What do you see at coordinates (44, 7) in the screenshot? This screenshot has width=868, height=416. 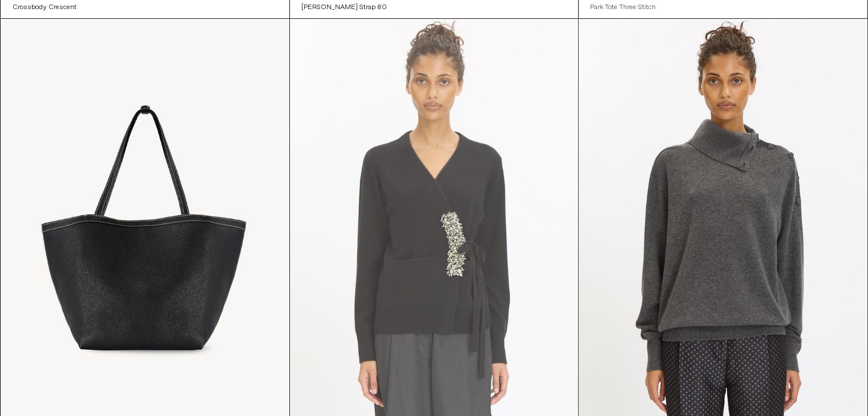 I see `div: Crossbody Crescent` at bounding box center [44, 7].